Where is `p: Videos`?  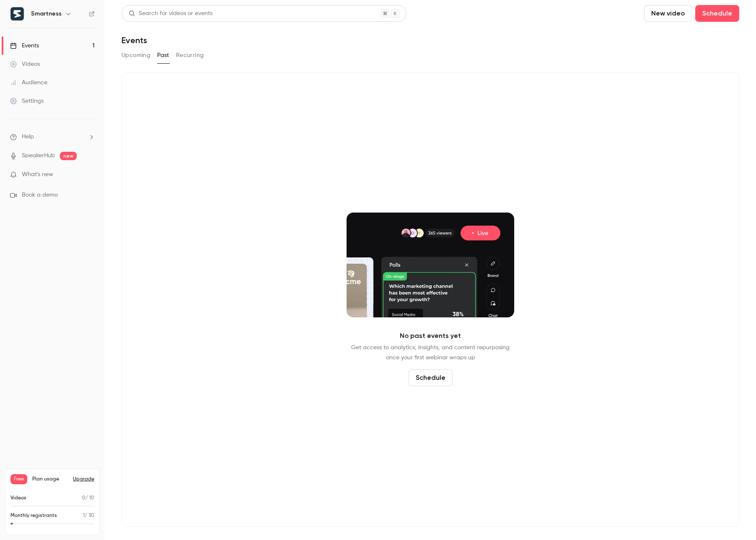
p: Videos is located at coordinates (18, 498).